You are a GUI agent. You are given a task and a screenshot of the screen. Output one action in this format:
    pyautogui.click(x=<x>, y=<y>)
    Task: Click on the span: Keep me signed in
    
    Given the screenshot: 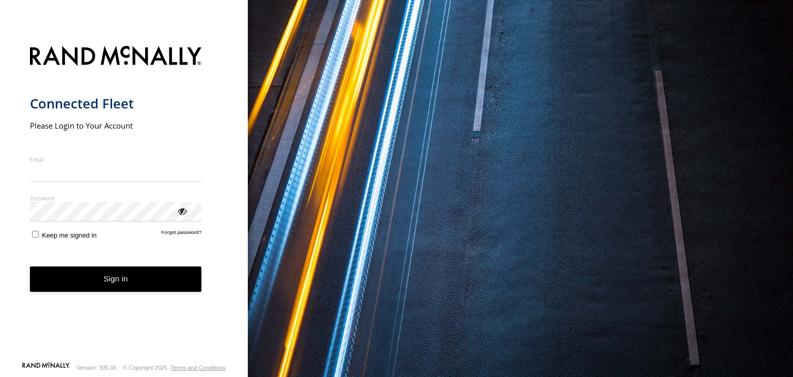 What is the action you would take?
    pyautogui.click(x=69, y=235)
    